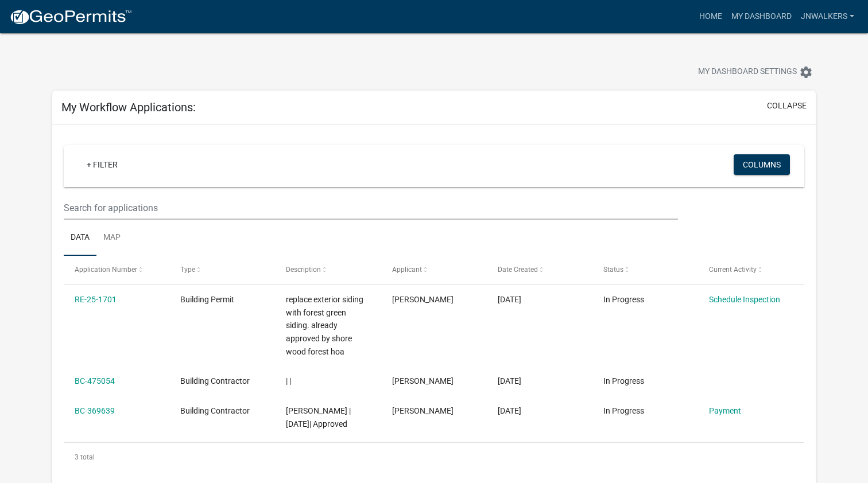 The width and height of the screenshot is (868, 483). I want to click on a: My Dashboard, so click(761, 17).